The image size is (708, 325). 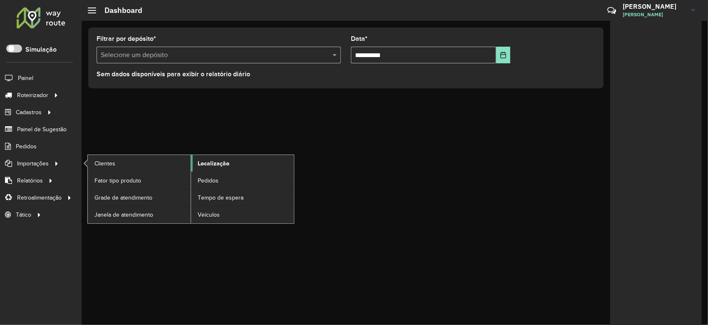 What do you see at coordinates (242, 197) in the screenshot?
I see `a: Tempo de espera` at bounding box center [242, 197].